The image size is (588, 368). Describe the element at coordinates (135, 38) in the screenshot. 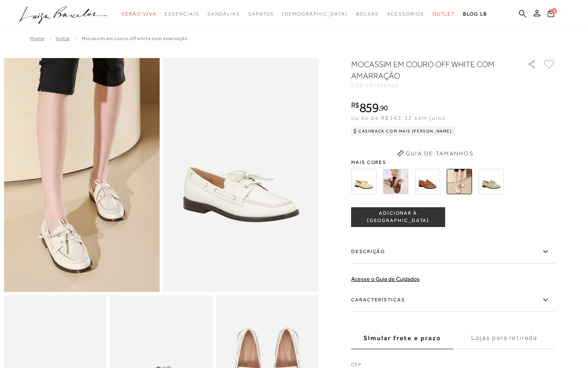

I see `span: MOCASSIM EM COURO OFF WHITE COM AMARRAÇÃO` at that location.